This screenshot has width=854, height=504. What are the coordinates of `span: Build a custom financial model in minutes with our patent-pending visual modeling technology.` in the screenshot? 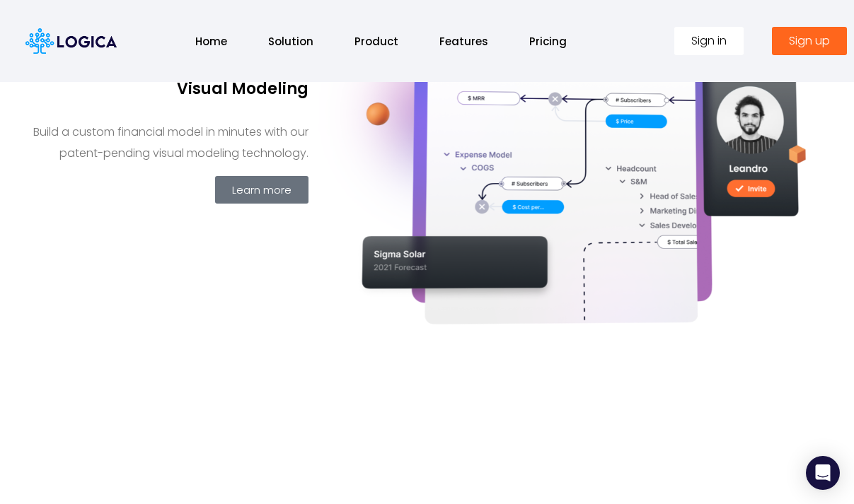 It's located at (171, 142).